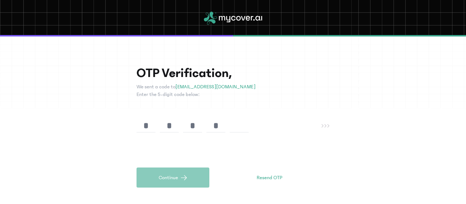 Image resolution: width=466 pixels, height=204 pixels. I want to click on h1: OTP Verification,, so click(233, 73).